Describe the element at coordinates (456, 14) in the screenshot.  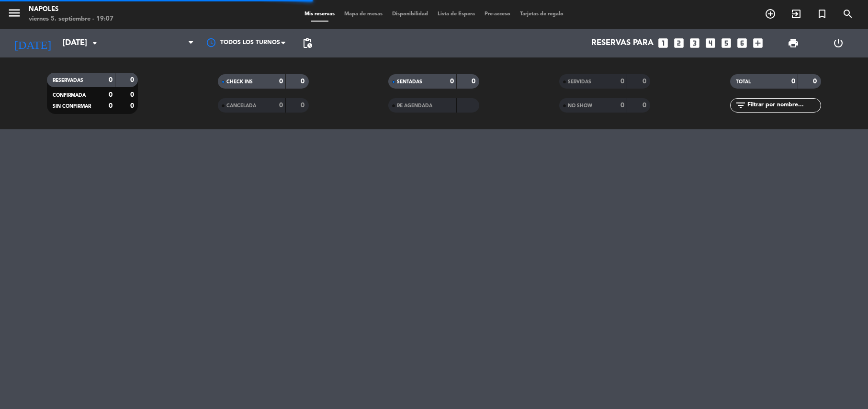
I see `span: Lista de Espera` at that location.